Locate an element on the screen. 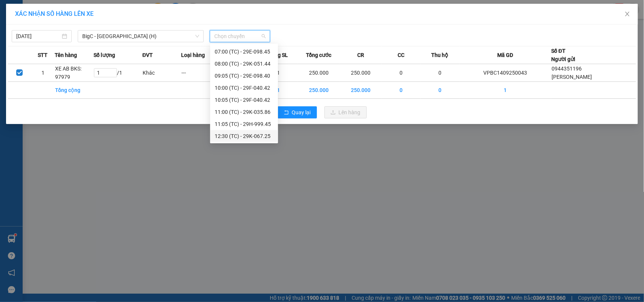 The width and height of the screenshot is (644, 302). span: STT is located at coordinates (43, 55).